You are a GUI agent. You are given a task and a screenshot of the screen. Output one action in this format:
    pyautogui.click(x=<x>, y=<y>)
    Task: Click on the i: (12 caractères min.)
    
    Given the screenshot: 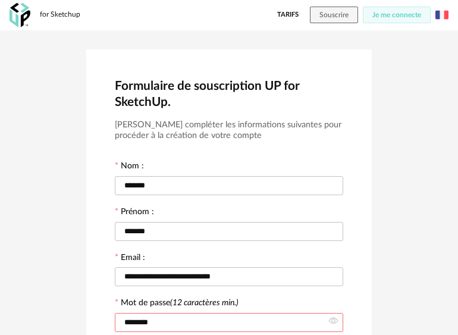 What is the action you would take?
    pyautogui.click(x=204, y=303)
    